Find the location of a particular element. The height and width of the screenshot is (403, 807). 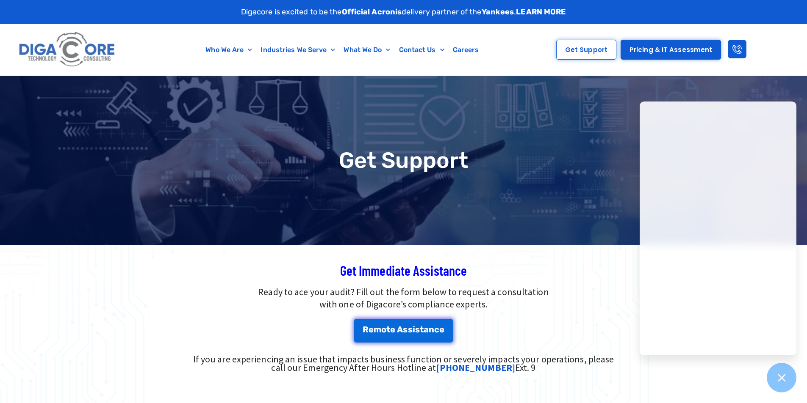

span: m is located at coordinates (377, 330).